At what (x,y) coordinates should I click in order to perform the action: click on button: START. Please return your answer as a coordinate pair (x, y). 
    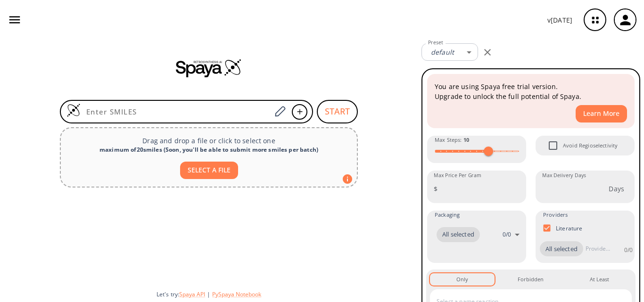
    Looking at the image, I should click on (337, 111).